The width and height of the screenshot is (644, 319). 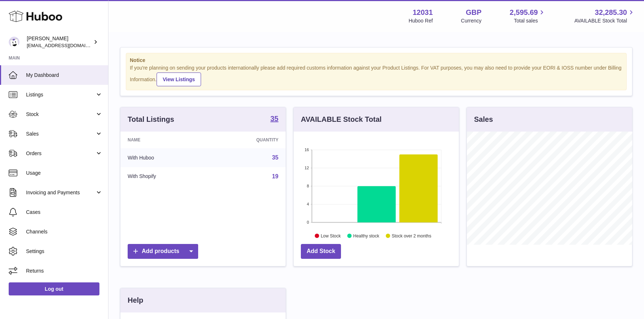 What do you see at coordinates (367, 236) in the screenshot?
I see `text: Healthy stock` at bounding box center [367, 236].